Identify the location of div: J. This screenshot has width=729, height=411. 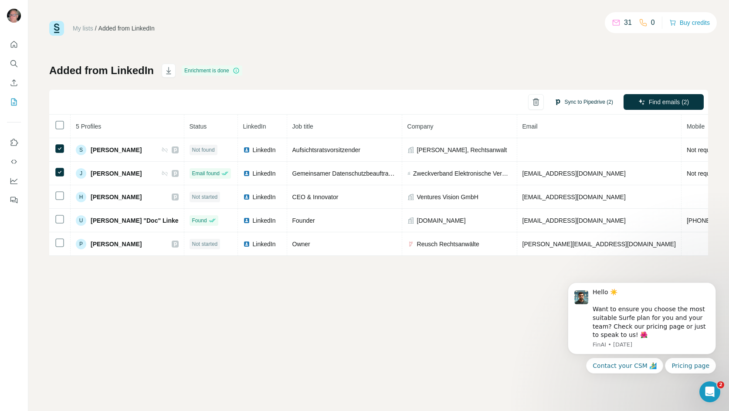
(81, 174).